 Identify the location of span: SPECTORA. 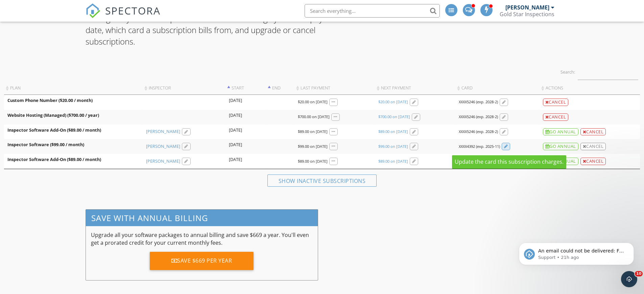
(133, 10).